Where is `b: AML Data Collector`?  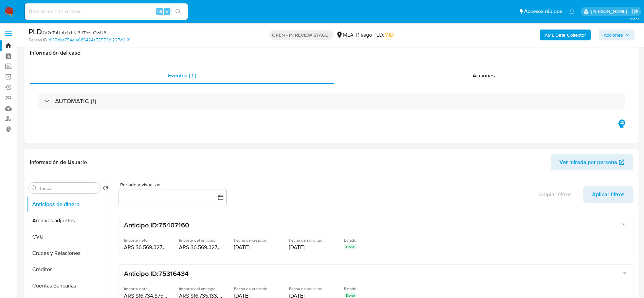 b: AML Data Collector is located at coordinates (565, 35).